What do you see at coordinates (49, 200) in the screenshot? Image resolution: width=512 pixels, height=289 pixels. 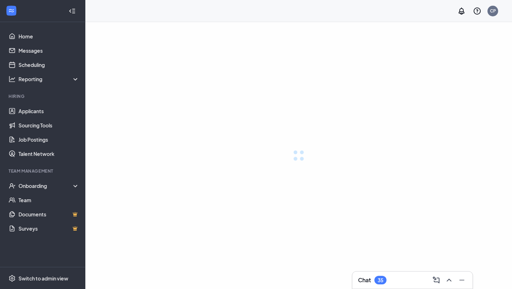 I see `a: Team` at bounding box center [49, 200].